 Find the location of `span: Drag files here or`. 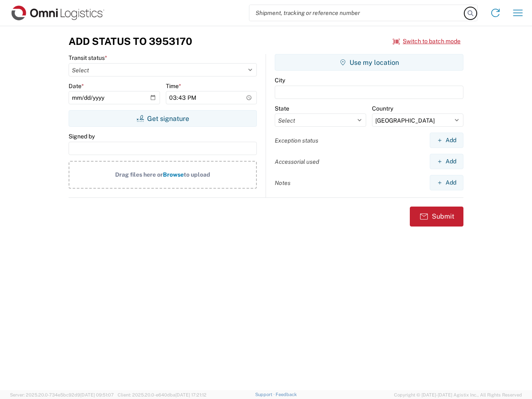

span: Drag files here or is located at coordinates (139, 174).